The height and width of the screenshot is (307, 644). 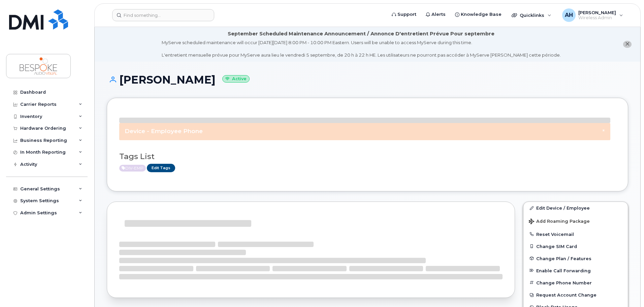 I want to click on a: Edit Device / Employee, so click(x=576, y=208).